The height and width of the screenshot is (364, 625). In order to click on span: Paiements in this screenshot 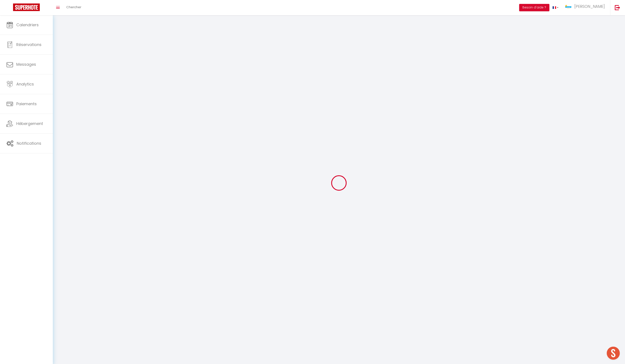, I will do `click(26, 104)`.